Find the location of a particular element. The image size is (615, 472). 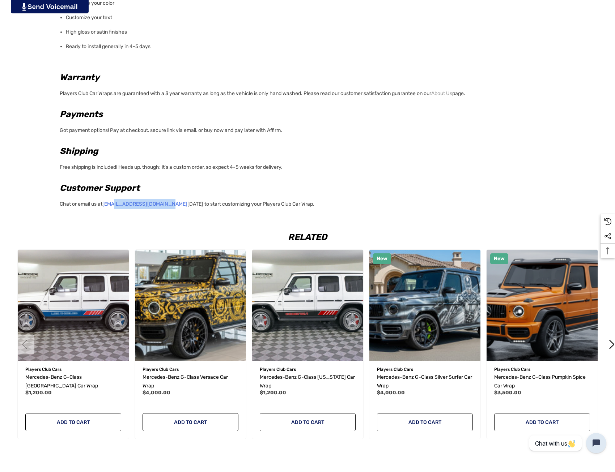

h2: Related is located at coordinates (307, 237).